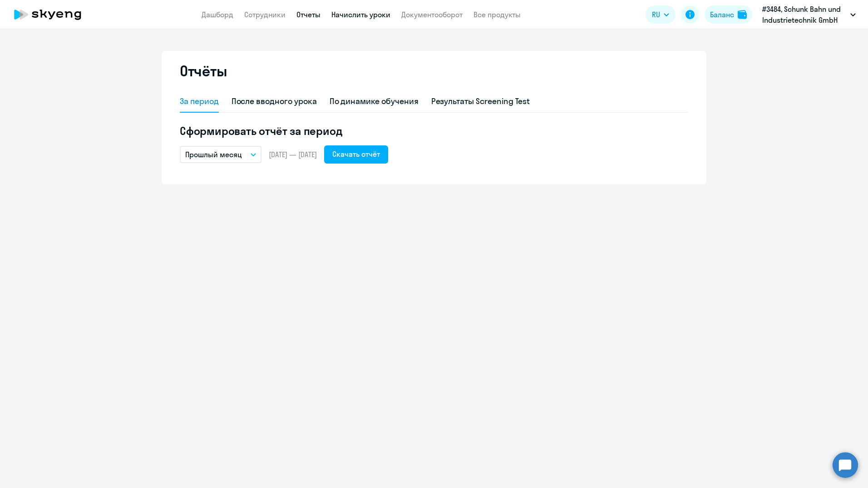 Image resolution: width=868 pixels, height=488 pixels. I want to click on a: Документооборот, so click(432, 15).